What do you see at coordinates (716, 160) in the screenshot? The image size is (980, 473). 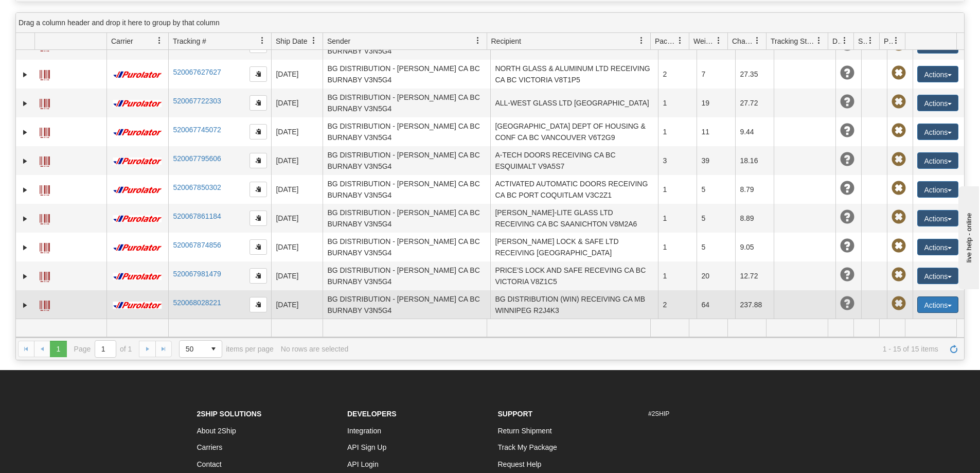 I see `td: 39` at bounding box center [716, 160].